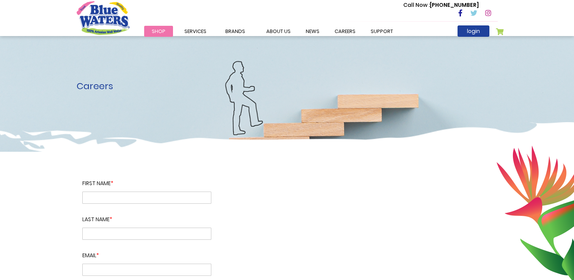 Image resolution: width=574 pixels, height=280 pixels. What do you see at coordinates (287, 86) in the screenshot?
I see `h1: Careers` at bounding box center [287, 86].